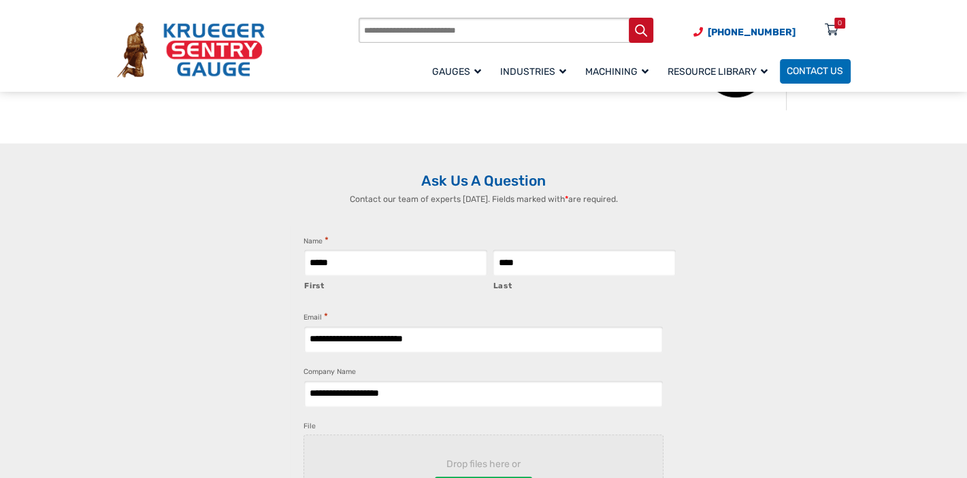 The width and height of the screenshot is (967, 478). What do you see at coordinates (619, 71) in the screenshot?
I see `a: Machining` at bounding box center [619, 71].